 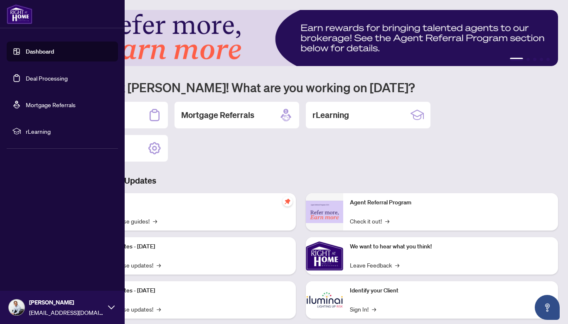 I want to click on a: Dashboard, so click(x=40, y=51).